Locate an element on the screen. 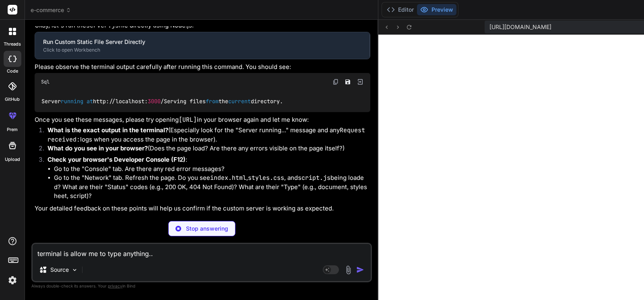 This screenshot has width=644, height=300. label: threads is located at coordinates (12, 44).